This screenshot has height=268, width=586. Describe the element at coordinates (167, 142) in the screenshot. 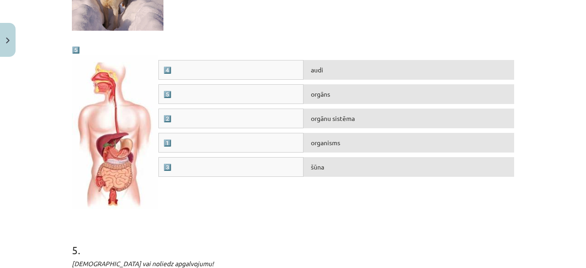

I see `span: 1️⃣` at that location.